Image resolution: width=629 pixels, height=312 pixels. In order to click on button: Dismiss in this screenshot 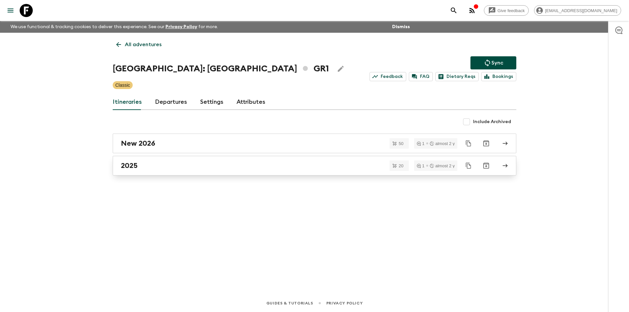, I will do `click(401, 27)`.